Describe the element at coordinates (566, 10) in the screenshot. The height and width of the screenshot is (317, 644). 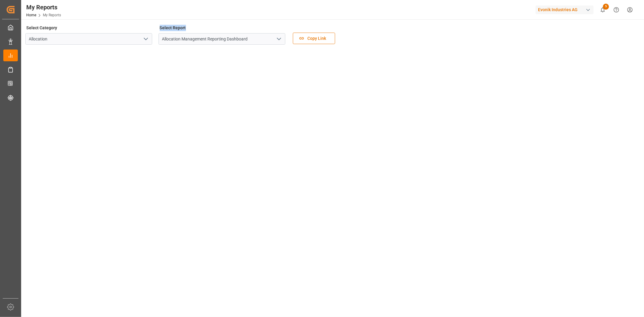
I see `button: Evonik Industries AG` at that location.